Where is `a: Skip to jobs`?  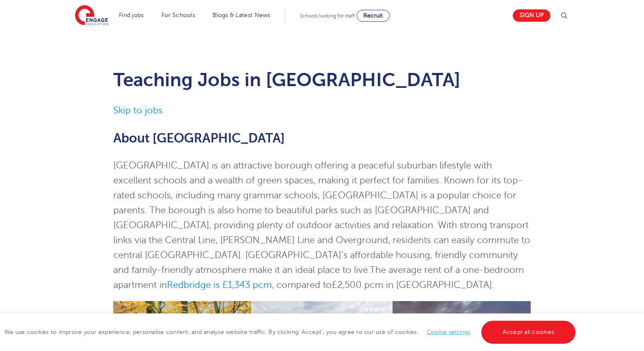
a: Skip to jobs is located at coordinates (138, 110).